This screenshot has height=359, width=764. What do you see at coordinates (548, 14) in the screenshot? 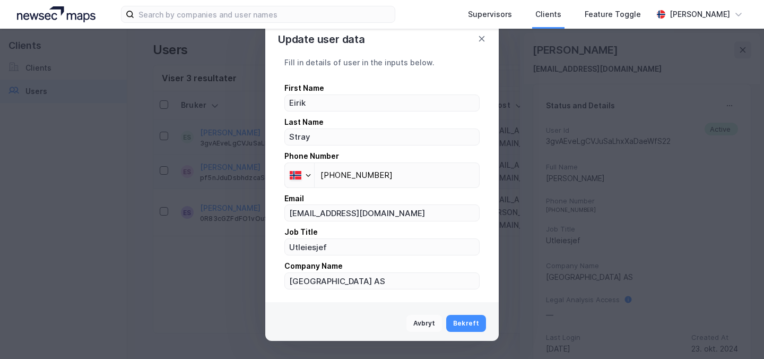
I see `div: Clients` at bounding box center [548, 14].